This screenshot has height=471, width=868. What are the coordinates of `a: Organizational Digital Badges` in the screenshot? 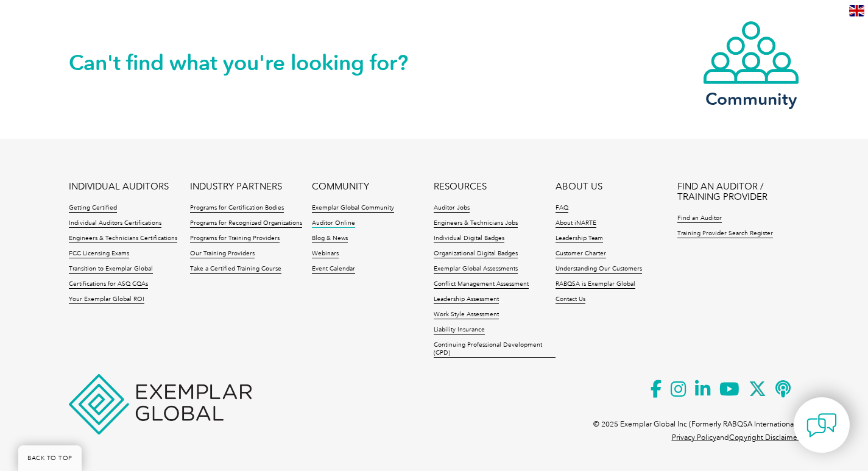 It's located at (476, 254).